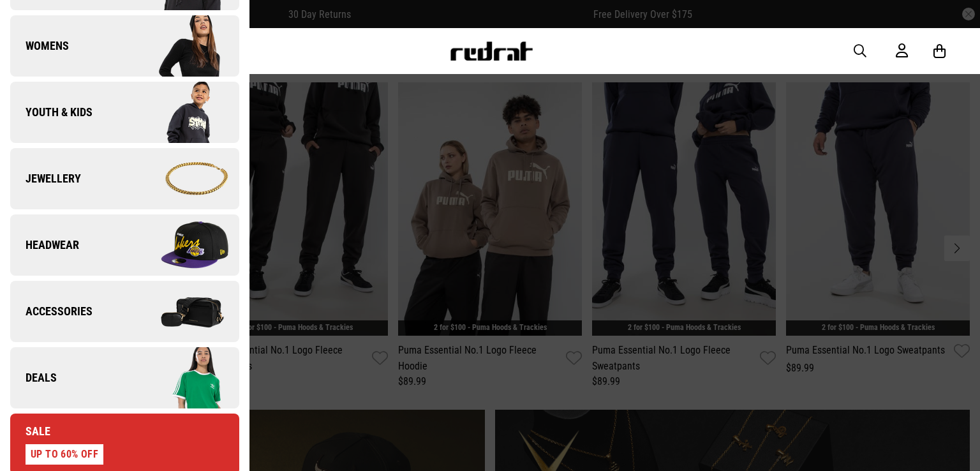 This screenshot has width=980, height=471. Describe the element at coordinates (44, 245) in the screenshot. I see `span: Headwear` at that location.